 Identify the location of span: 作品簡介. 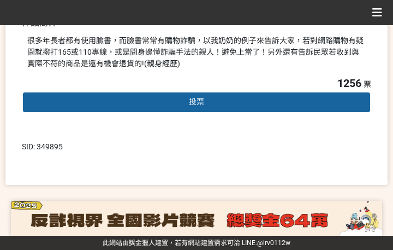
(39, 22).